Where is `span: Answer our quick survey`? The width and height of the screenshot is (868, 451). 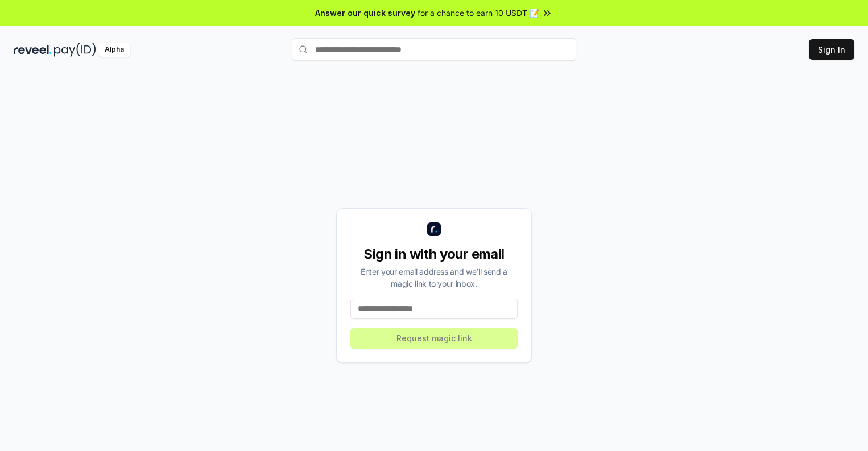 span: Answer our quick survey is located at coordinates (365, 12).